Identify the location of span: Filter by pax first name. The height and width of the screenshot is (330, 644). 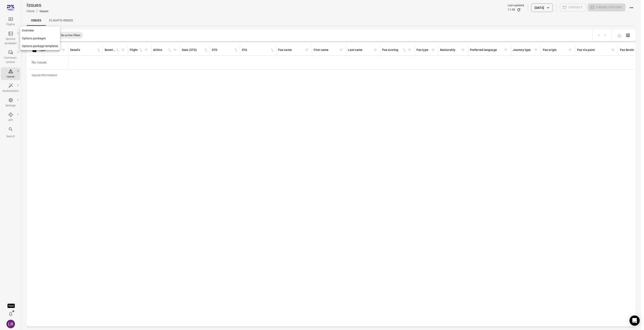
(341, 50).